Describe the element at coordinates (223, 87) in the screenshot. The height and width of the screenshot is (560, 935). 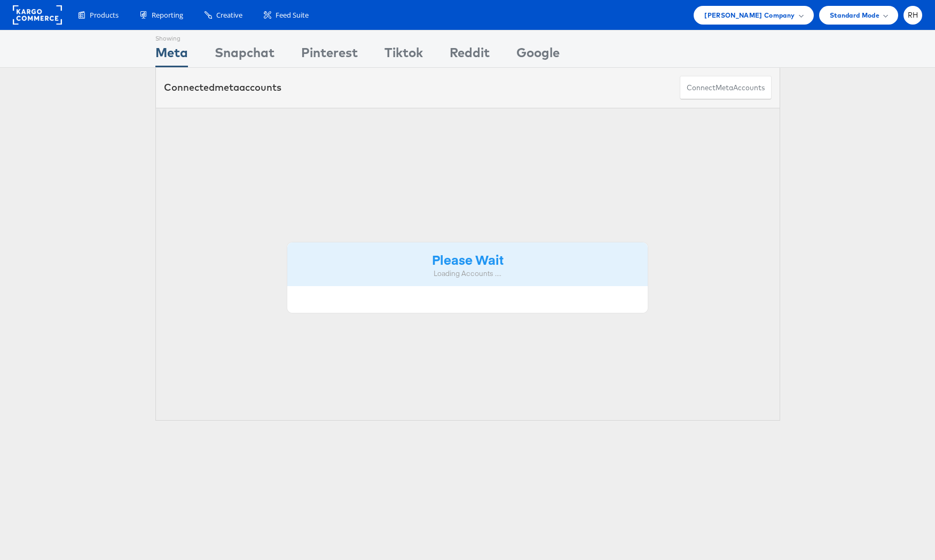
I see `div: Connected accounts` at that location.